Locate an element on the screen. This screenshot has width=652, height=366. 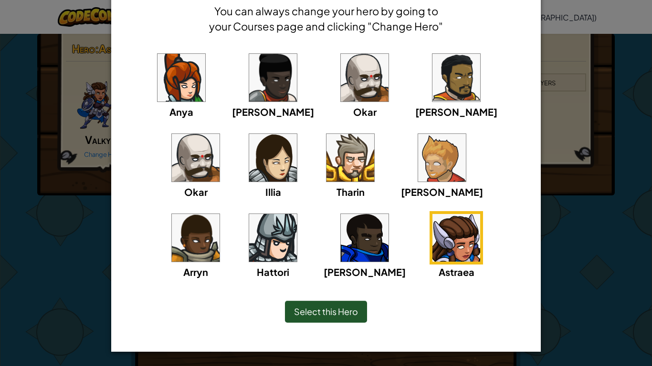
span: Select this Hero is located at coordinates (326, 312).